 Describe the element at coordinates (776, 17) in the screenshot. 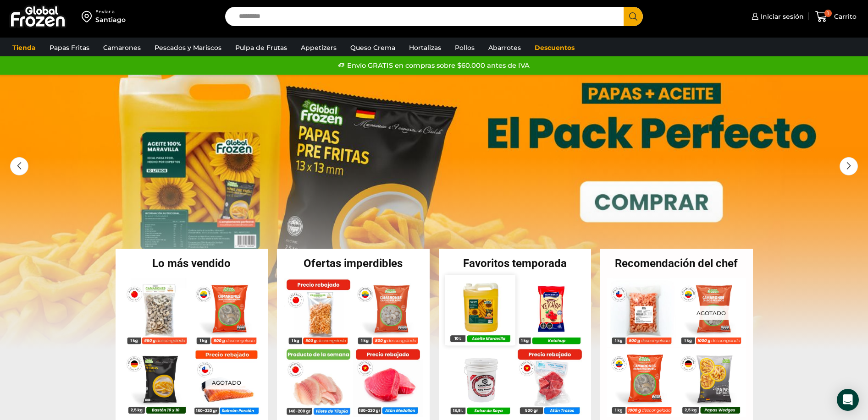

I see `a: Iniciar sesión` at that location.